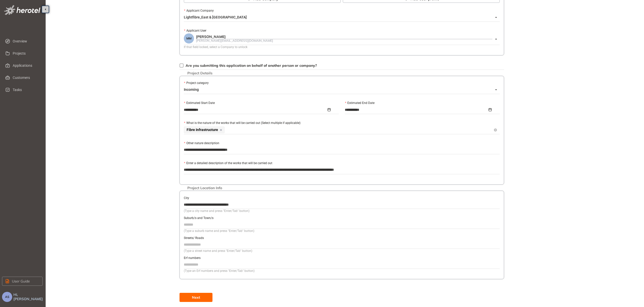 The image size is (644, 307). What do you see at coordinates (342, 271) in the screenshot?
I see `div: (Type an Erf numbers and press "Enter/Tab" button)` at bounding box center [342, 271].